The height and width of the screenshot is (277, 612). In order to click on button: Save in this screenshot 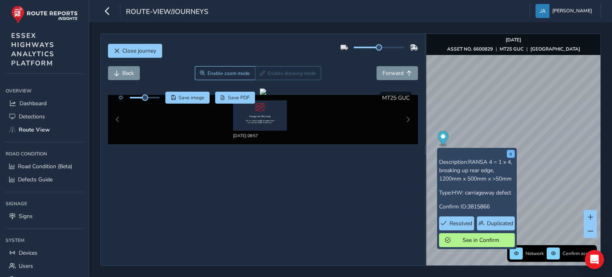, I will do `click(187, 98)`.